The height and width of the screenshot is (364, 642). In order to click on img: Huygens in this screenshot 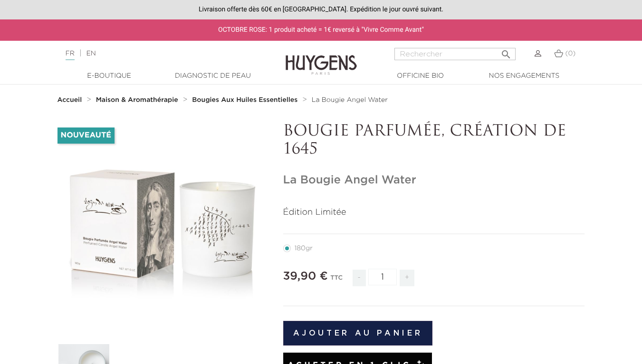, I will do `click(321, 58)`.